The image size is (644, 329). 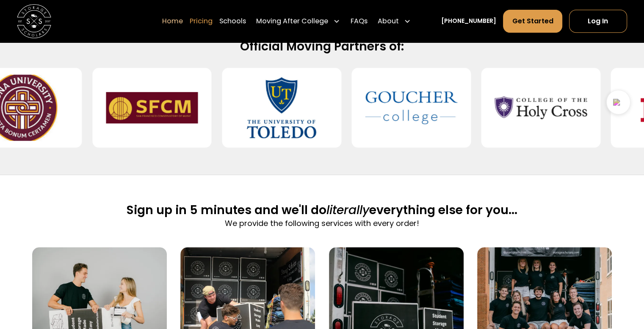 What do you see at coordinates (322, 210) in the screenshot?
I see `h2: Sign up in 5 minutes and we'll do everything else for you...` at bounding box center [322, 210].